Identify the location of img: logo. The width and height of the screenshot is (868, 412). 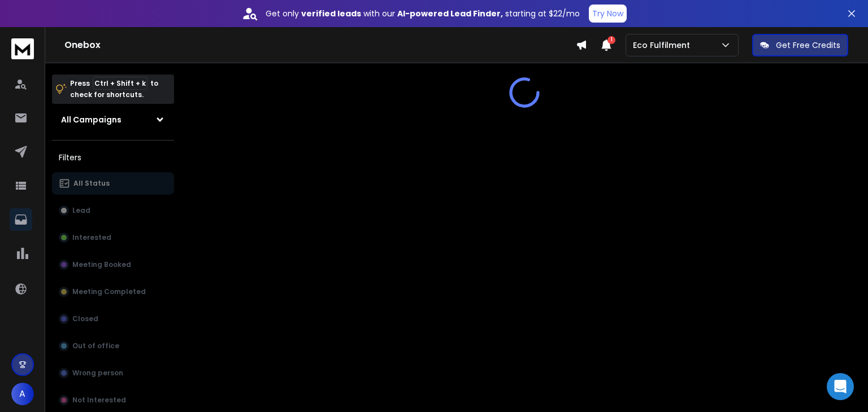
(23, 49).